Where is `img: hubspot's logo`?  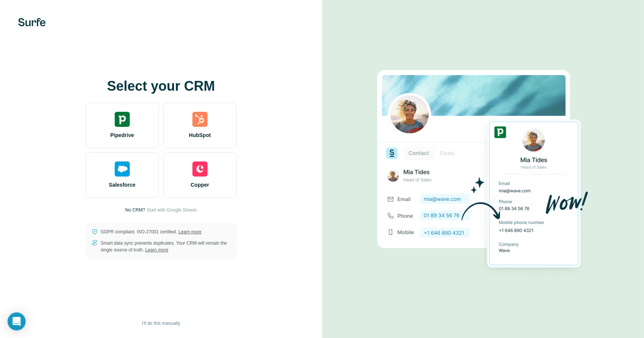 img: hubspot's logo is located at coordinates (200, 120).